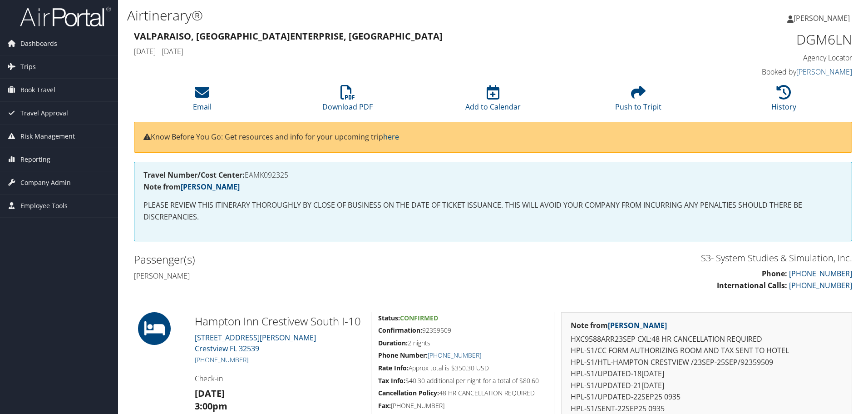 This screenshot has width=868, height=414. Describe the element at coordinates (399, 330) in the screenshot. I see `strong: Confirmation:` at that location.